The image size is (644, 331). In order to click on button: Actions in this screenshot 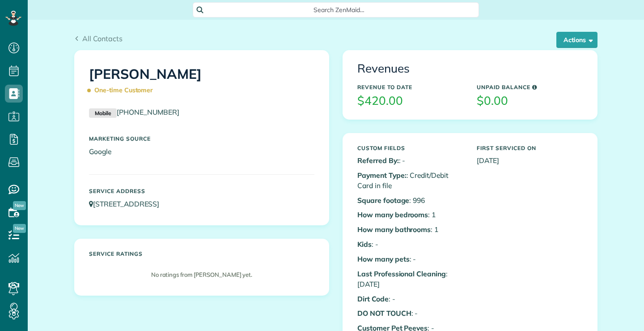, I will do `click(577, 40)`.